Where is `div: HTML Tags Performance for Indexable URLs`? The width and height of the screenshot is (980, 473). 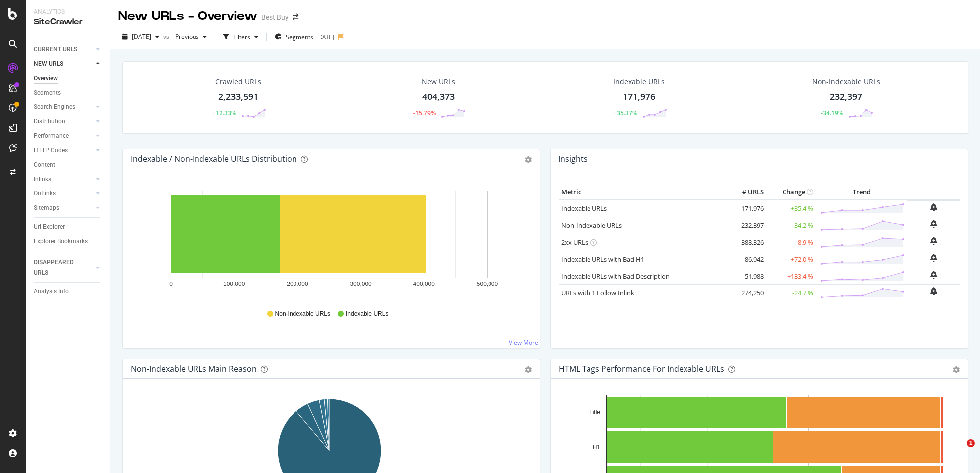
div: HTML Tags Performance for Indexable URLs is located at coordinates (641, 369).